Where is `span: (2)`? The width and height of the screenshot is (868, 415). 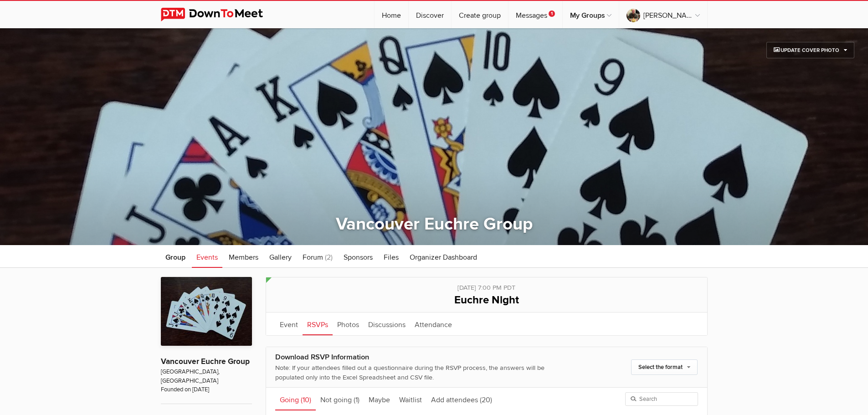
span: (2) is located at coordinates (329, 258).